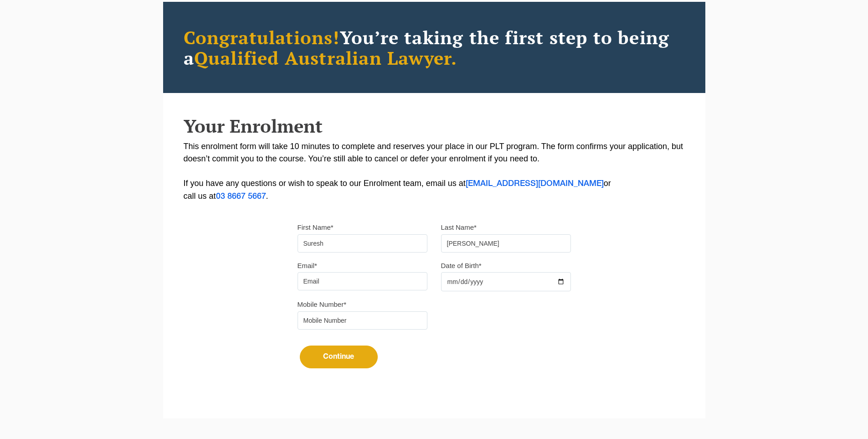 This screenshot has height=439, width=868. I want to click on label: Date of Birth*, so click(461, 265).